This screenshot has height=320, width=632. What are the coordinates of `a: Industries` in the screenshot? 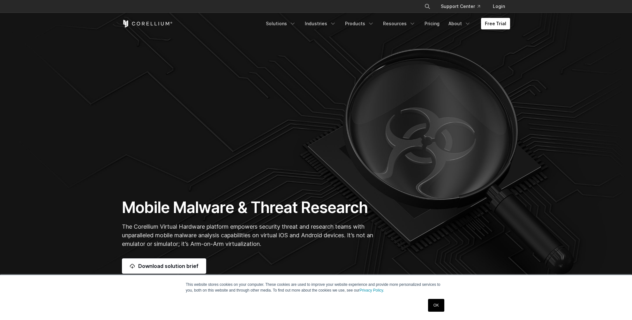 It's located at (321, 24).